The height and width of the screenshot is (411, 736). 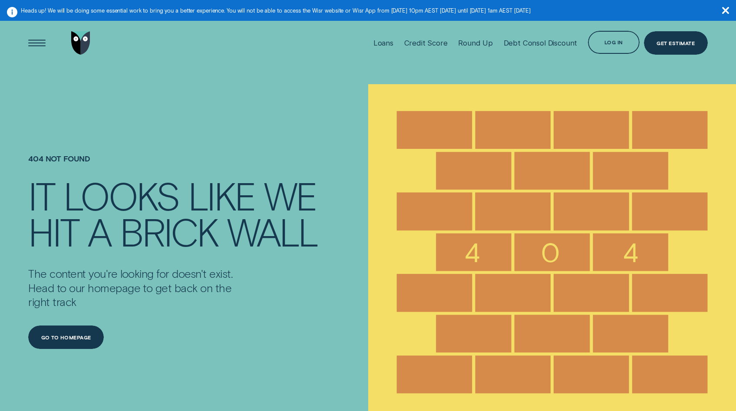 I want to click on div: Round Up, so click(x=476, y=43).